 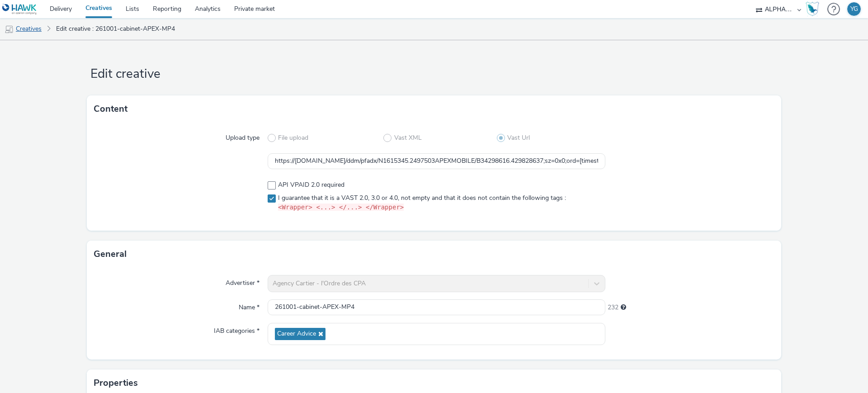 What do you see at coordinates (242, 136) in the screenshot?
I see `label: Upload type` at bounding box center [242, 136].